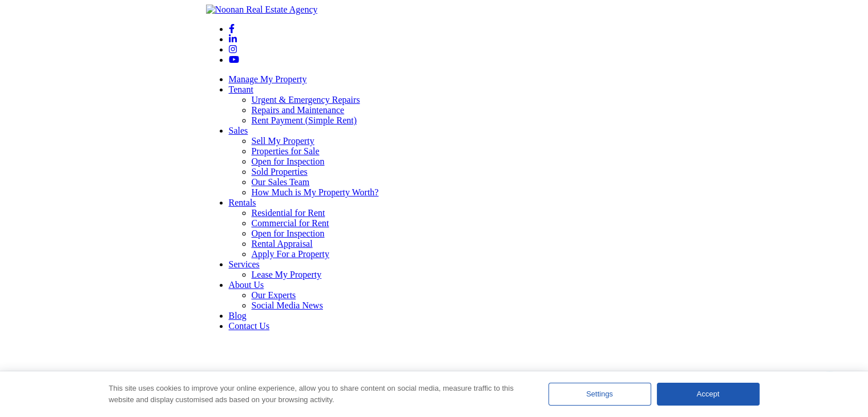  Describe the element at coordinates (246, 284) in the screenshot. I see `a: About Us` at that location.